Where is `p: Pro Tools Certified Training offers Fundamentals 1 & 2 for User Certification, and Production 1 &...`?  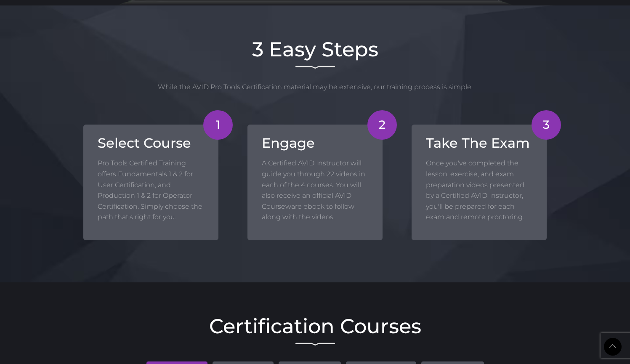
p: Pro Tools Certified Training offers Fundamentals 1 & 2 for User Certification, and Production 1 &... is located at coordinates (150, 190).